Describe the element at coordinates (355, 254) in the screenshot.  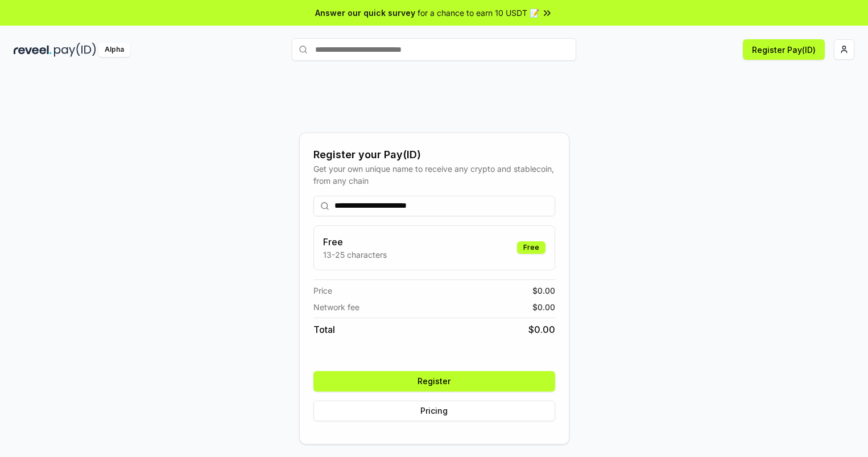
I see `p: 13-25 characters` at that location.